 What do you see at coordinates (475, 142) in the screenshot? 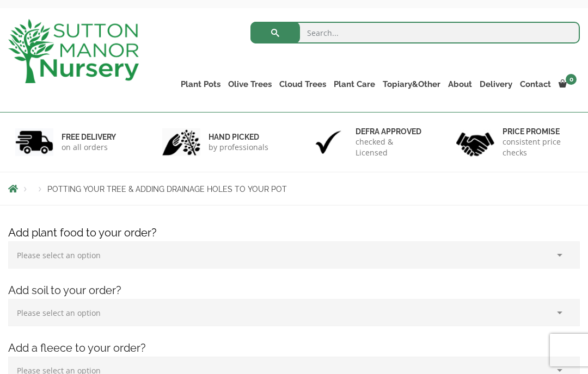
I see `img: 4.jpg` at bounding box center [475, 142].